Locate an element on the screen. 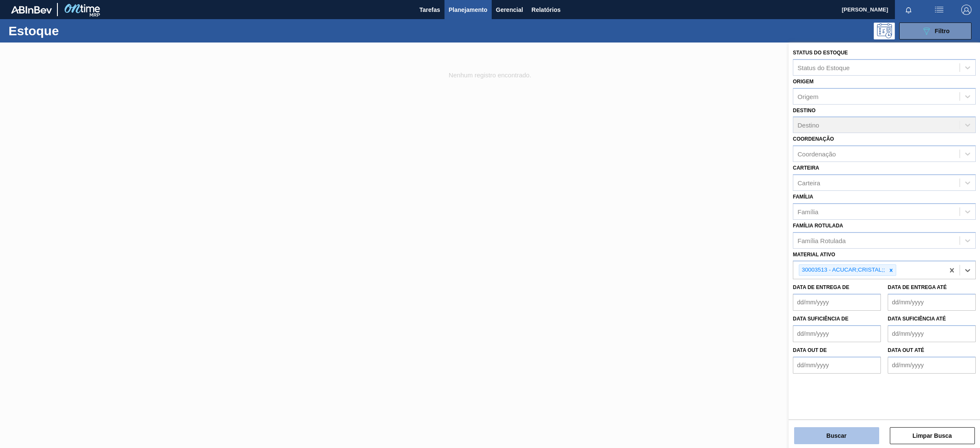  span: Filtro is located at coordinates (942, 31).